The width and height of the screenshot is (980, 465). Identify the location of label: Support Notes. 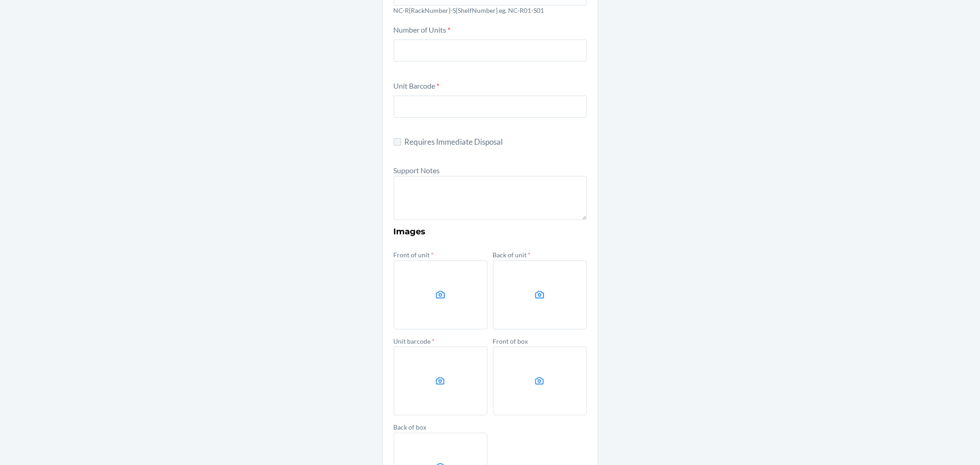
(417, 170).